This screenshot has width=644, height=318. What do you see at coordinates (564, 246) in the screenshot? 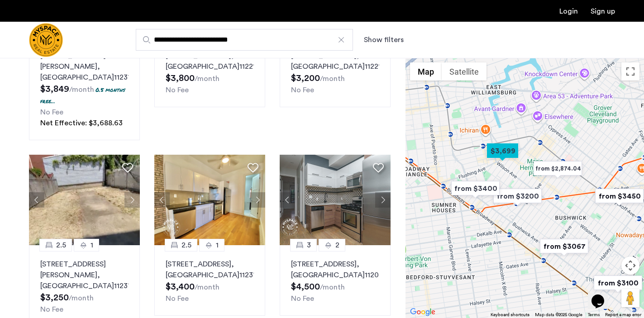
I see `div: from $3067` at bounding box center [564, 246].